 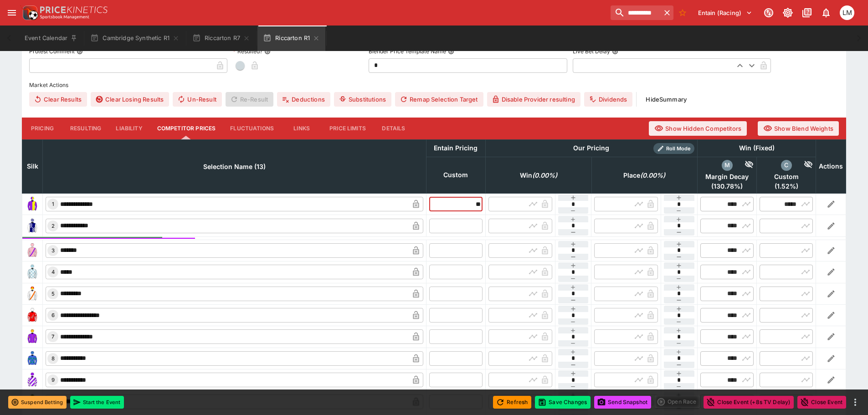 What do you see at coordinates (623, 402) in the screenshot?
I see `button: Send Snapshot` at bounding box center [623, 402].